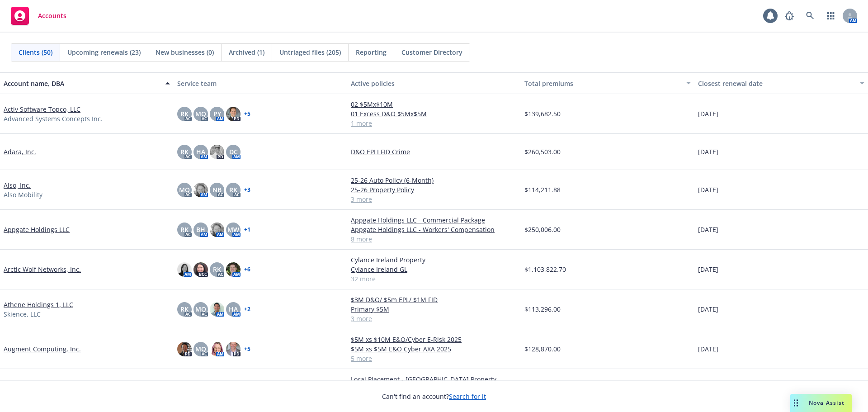 Image resolution: width=868 pixels, height=412 pixels. What do you see at coordinates (185, 52) in the screenshot?
I see `span: New businesses (0)` at bounding box center [185, 52].